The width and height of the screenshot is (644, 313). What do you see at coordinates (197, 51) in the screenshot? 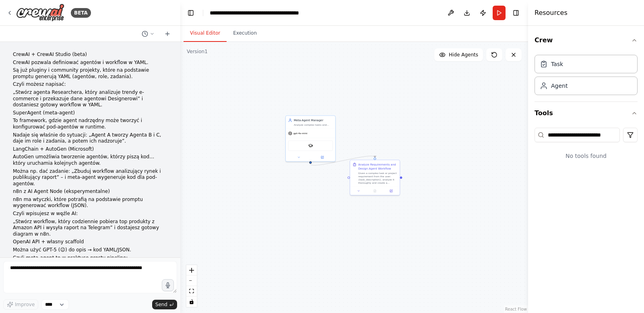
I see `div: Version 1` at bounding box center [197, 51].